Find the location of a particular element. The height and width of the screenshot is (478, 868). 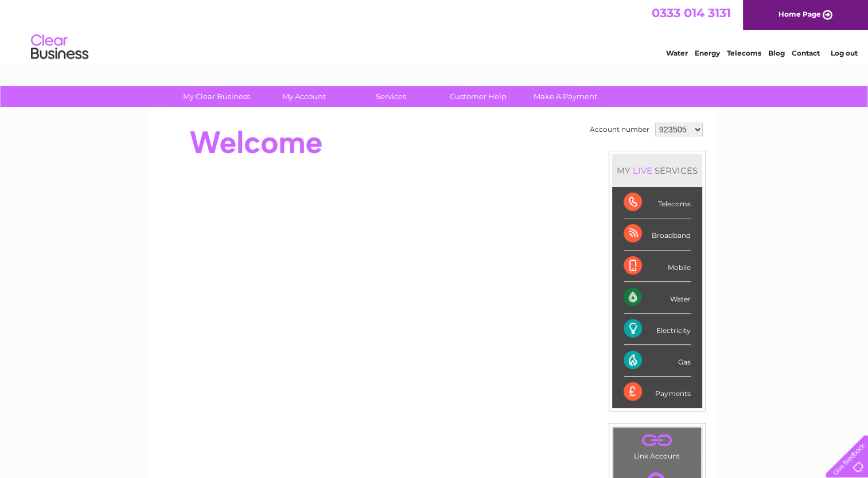

div: Broadband is located at coordinates (657, 234).